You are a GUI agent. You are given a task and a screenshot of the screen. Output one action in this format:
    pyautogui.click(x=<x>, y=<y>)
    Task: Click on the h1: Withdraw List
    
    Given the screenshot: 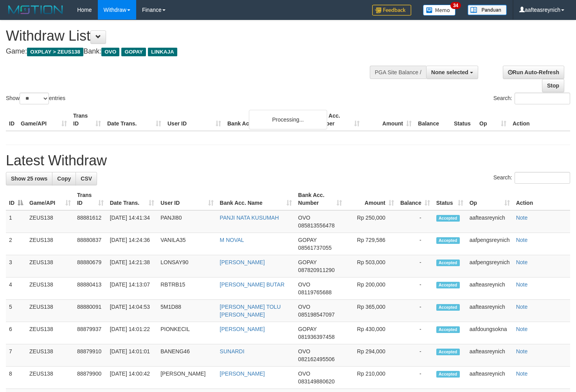 What is the action you would take?
    pyautogui.click(x=191, y=36)
    